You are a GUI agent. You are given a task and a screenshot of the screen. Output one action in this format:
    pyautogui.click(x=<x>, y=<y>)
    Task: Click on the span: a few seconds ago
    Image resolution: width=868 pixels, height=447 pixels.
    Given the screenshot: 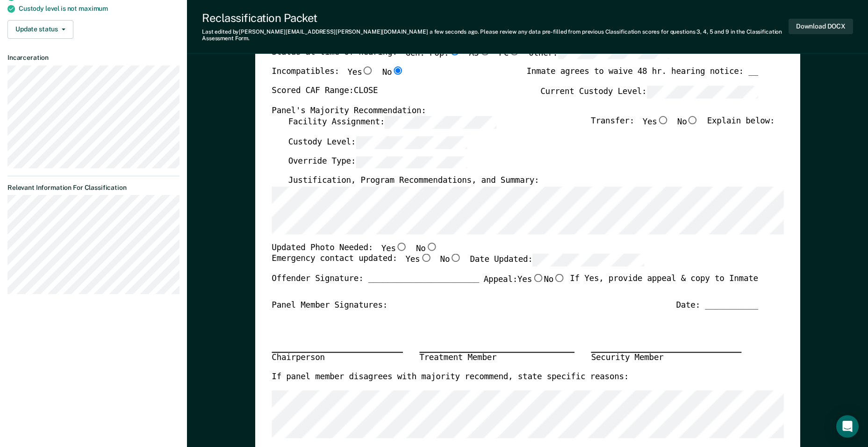 What is the action you would take?
    pyautogui.click(x=453, y=32)
    